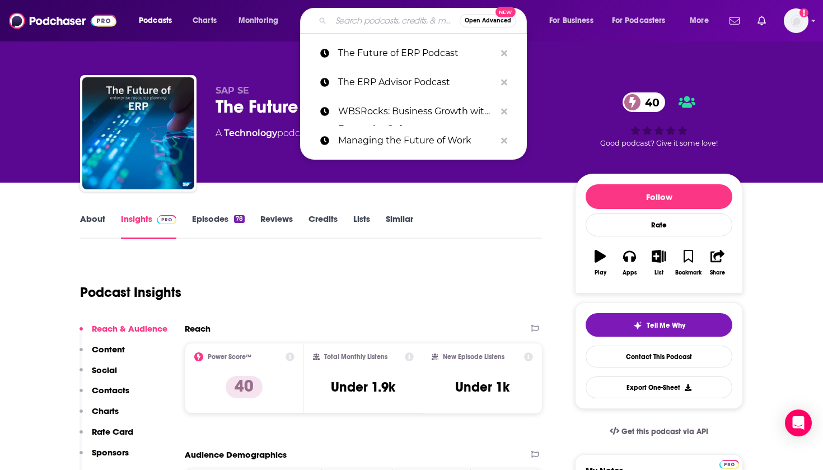 This screenshot has width=823, height=470. What do you see at coordinates (108, 349) in the screenshot?
I see `p: Content` at bounding box center [108, 349].